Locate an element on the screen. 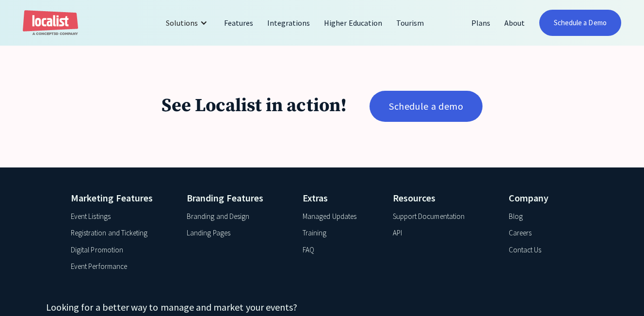  a: Landing Pages is located at coordinates (208, 233).